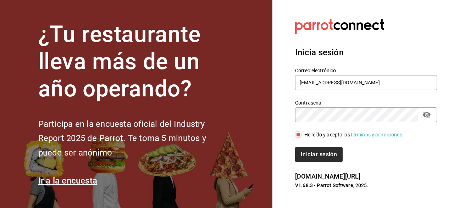  I want to click on h1: ¿Tu restaurante lleva más de un año operando?, so click(134, 62).